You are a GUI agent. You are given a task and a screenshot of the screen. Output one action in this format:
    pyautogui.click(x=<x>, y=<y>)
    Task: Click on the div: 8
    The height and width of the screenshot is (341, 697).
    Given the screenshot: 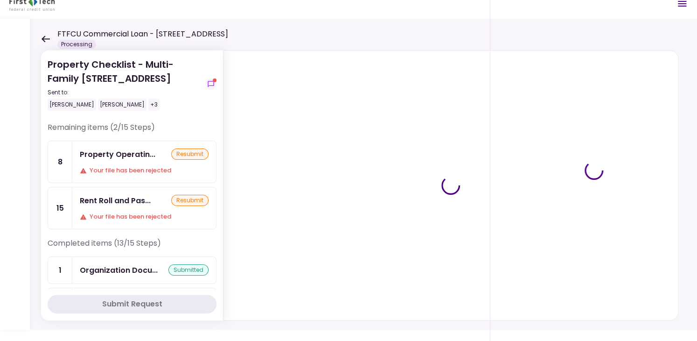 What is the action you would take?
    pyautogui.click(x=60, y=161)
    